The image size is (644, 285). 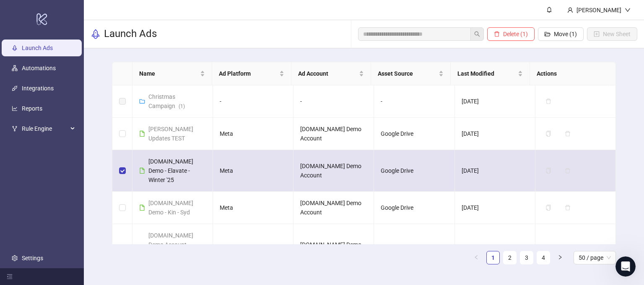 What do you see at coordinates (32, 109) in the screenshot?
I see `a: Reports` at bounding box center [32, 109].